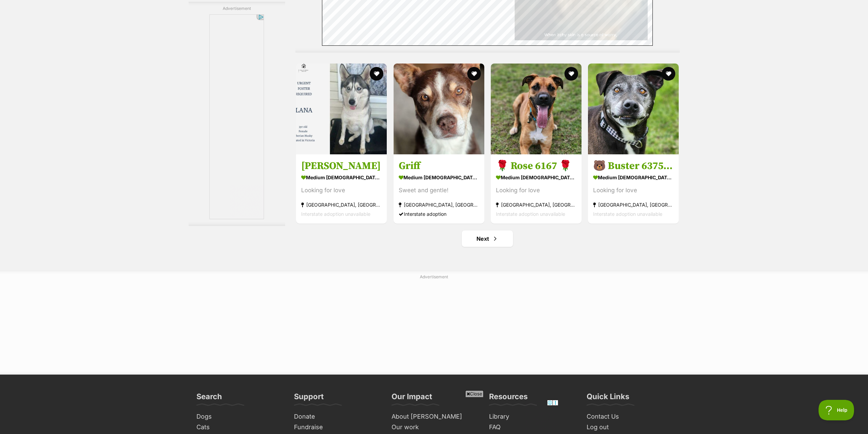  I want to click on a: Log out, so click(630, 426).